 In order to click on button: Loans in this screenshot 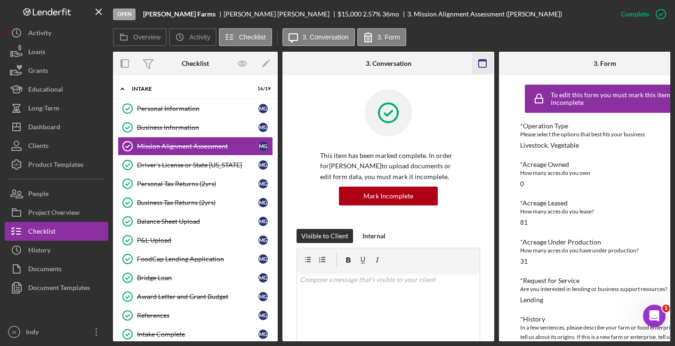, I will do `click(56, 52)`.